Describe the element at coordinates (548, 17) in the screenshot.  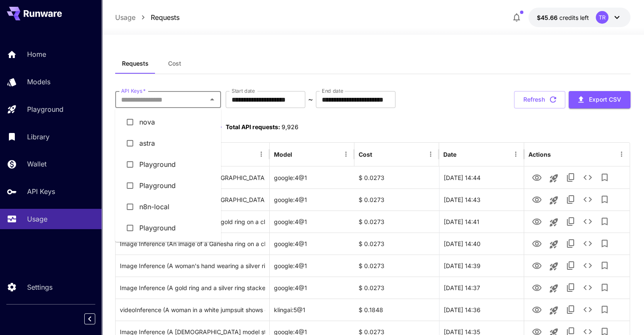
I see `span: $45.66` at that location.